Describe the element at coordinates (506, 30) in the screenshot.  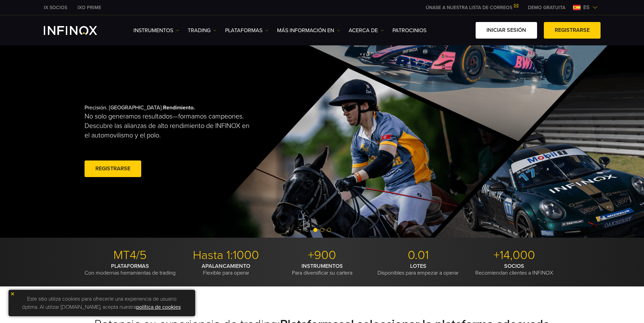
I see `a: Iniciar sesión` at that location.